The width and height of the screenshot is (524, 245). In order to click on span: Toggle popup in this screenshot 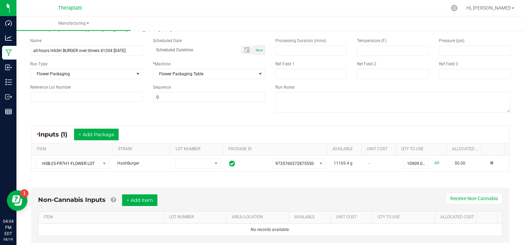, I will do `click(247, 50)`.